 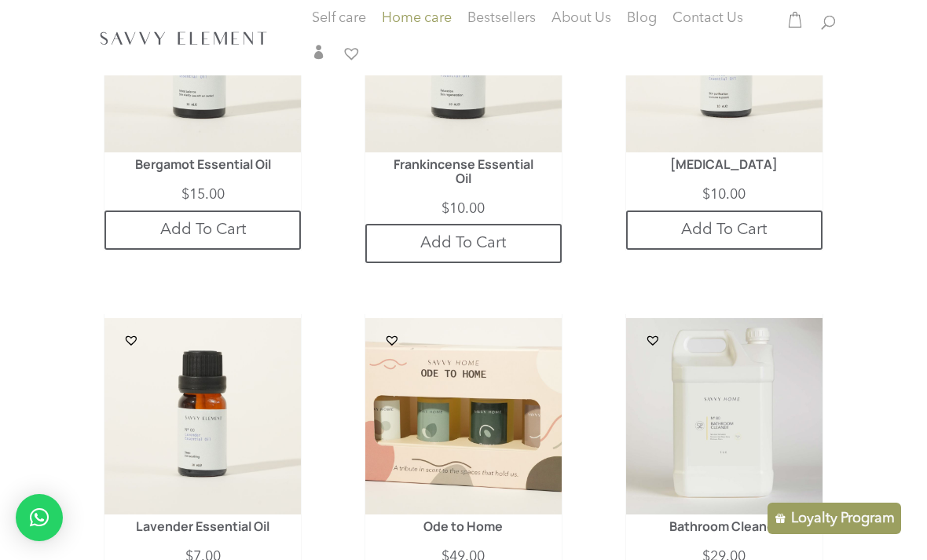 What do you see at coordinates (501, 21) in the screenshot?
I see `a: Bestsellers` at bounding box center [501, 21].